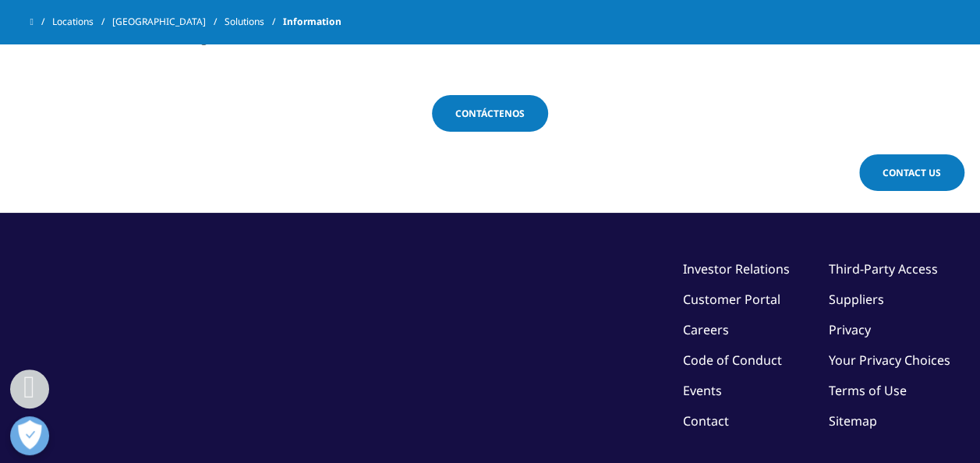 Image resolution: width=980 pixels, height=463 pixels. Describe the element at coordinates (735, 269) in the screenshot. I see `a: Investor Relations` at that location.